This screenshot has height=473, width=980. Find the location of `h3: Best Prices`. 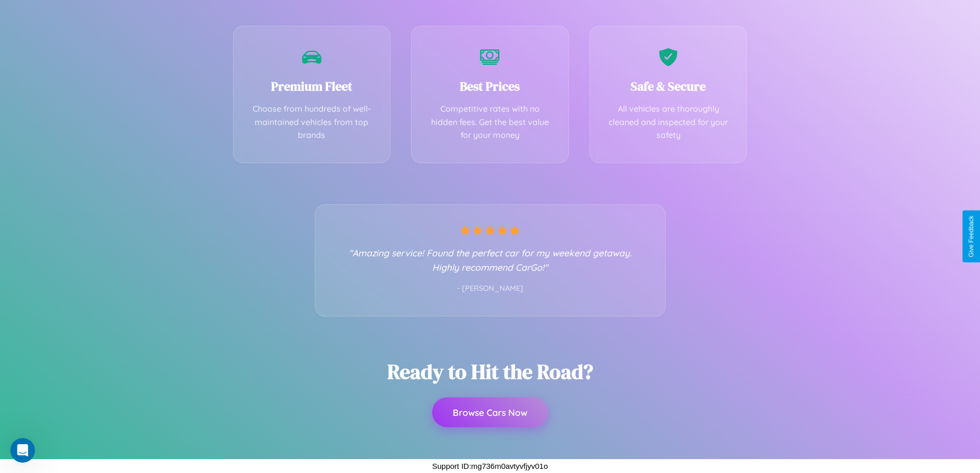

h3: Best Prices is located at coordinates (490, 86).